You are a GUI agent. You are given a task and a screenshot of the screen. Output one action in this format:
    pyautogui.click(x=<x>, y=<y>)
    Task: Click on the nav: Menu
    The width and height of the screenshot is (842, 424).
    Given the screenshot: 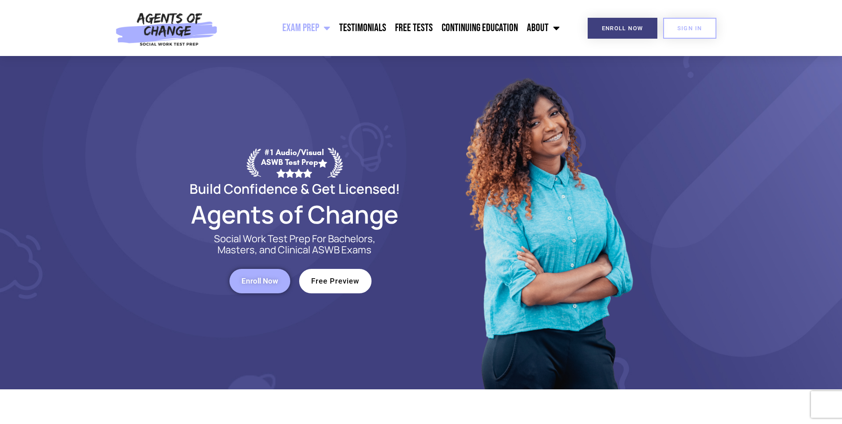 What is the action you would take?
    pyautogui.click(x=393, y=28)
    